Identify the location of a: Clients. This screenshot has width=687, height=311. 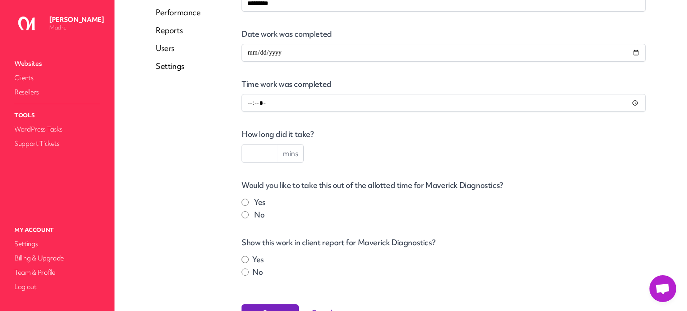
(57, 78).